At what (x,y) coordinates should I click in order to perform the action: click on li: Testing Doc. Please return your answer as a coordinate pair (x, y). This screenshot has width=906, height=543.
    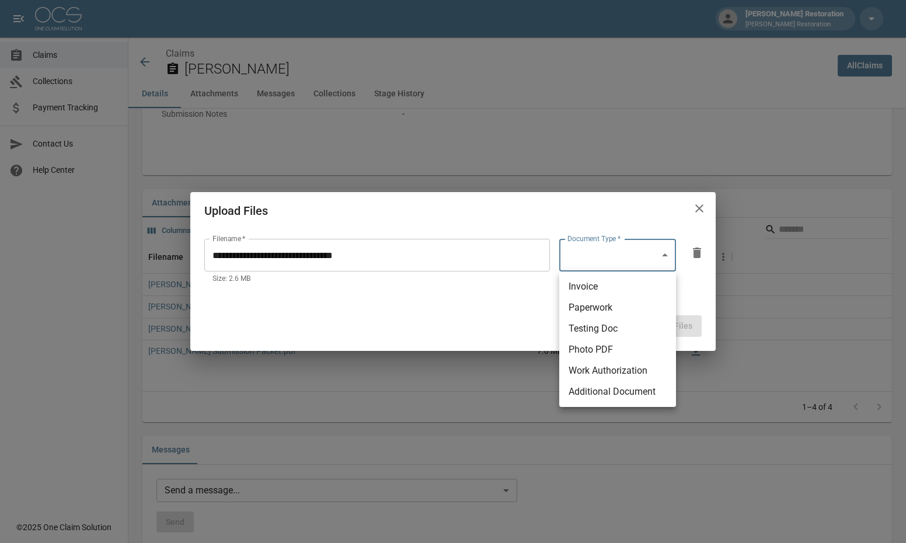
    Looking at the image, I should click on (617, 328).